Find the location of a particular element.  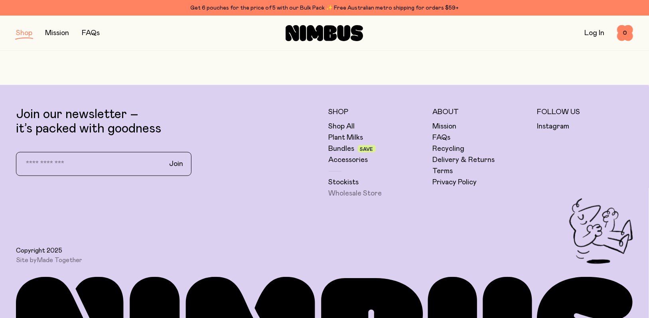

h5: Shop is located at coordinates (377, 112).